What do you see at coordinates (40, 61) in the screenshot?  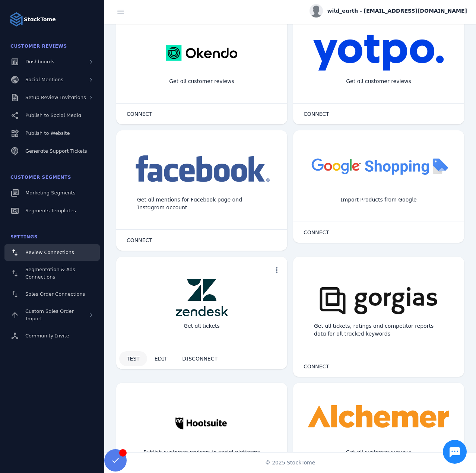 I see `span: Dashboards` at bounding box center [40, 61].